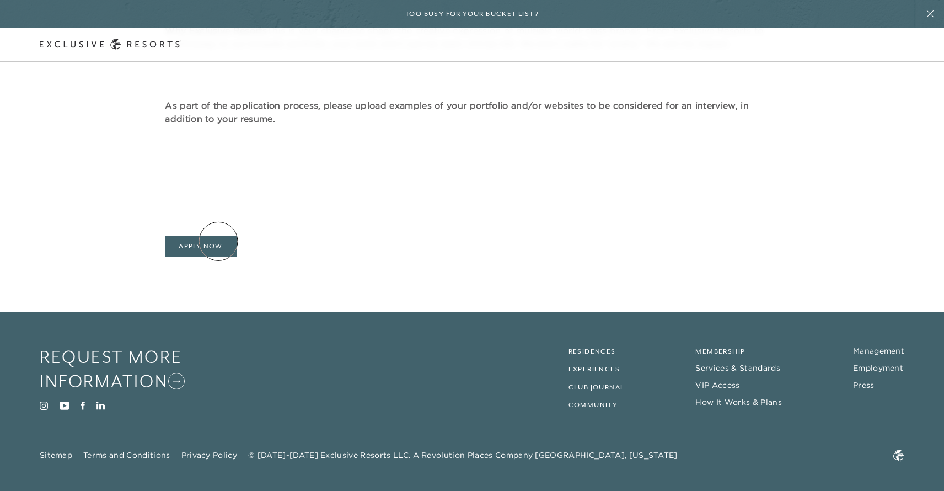 This screenshot has height=491, width=944. What do you see at coordinates (878, 368) in the screenshot?
I see `a: Employment` at bounding box center [878, 368].